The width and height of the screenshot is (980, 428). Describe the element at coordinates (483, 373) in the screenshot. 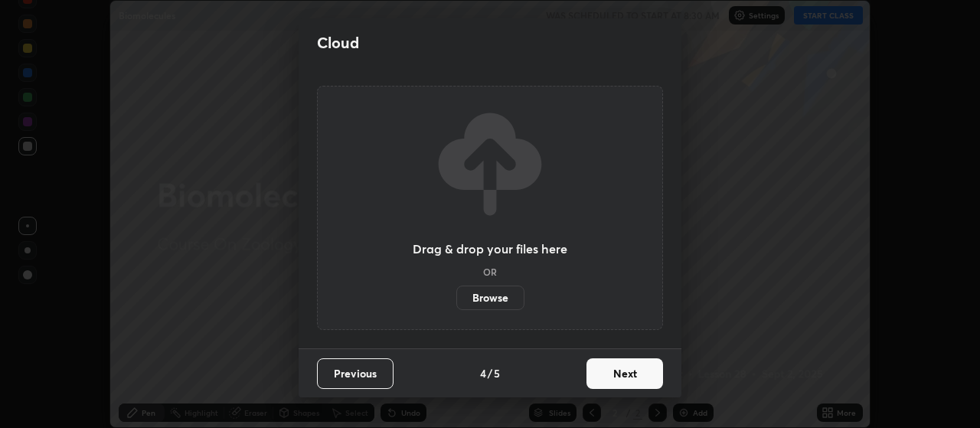

I see `h4: 4` at that location.